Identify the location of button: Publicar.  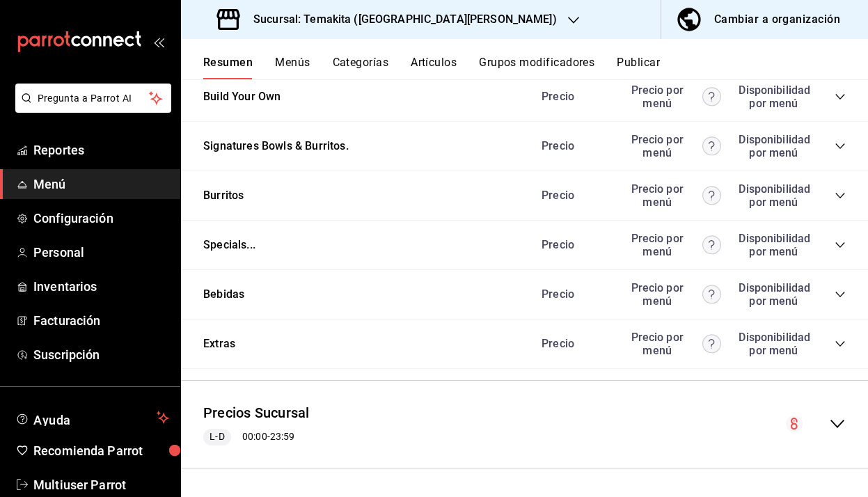
(638, 68).